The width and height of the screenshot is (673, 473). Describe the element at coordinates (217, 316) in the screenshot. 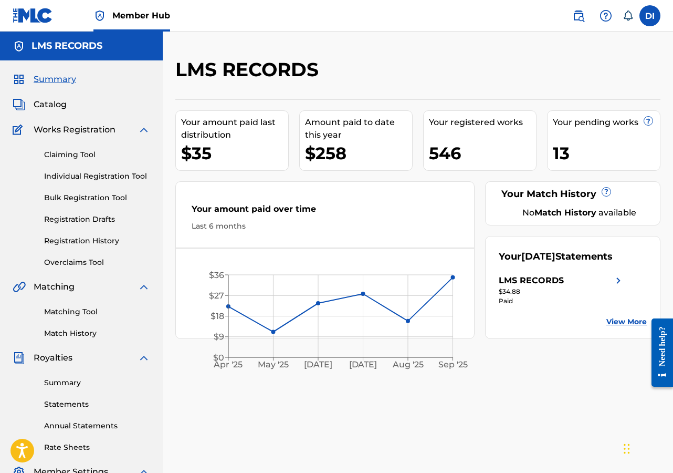

I see `tspan: $18` at that location.